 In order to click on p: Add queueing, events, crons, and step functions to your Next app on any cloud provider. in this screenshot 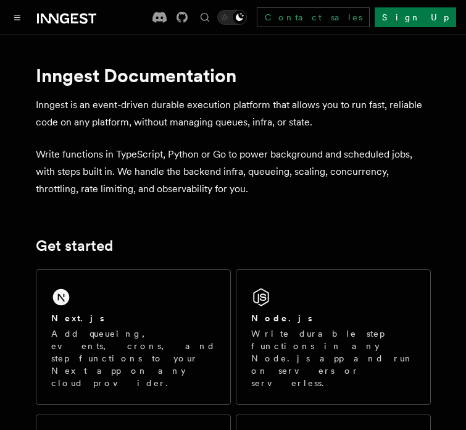, I will do `click(133, 358)`.